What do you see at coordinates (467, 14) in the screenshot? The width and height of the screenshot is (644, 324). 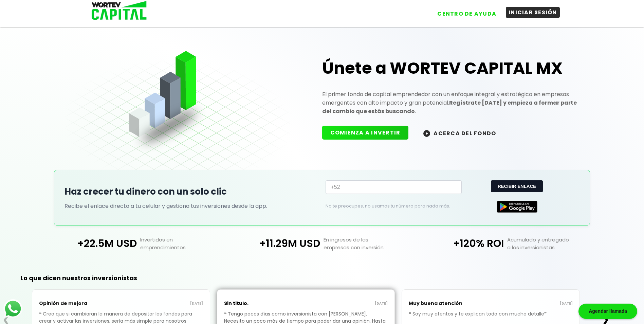 I see `button: CENTRO DE AYUDA` at bounding box center [467, 14].